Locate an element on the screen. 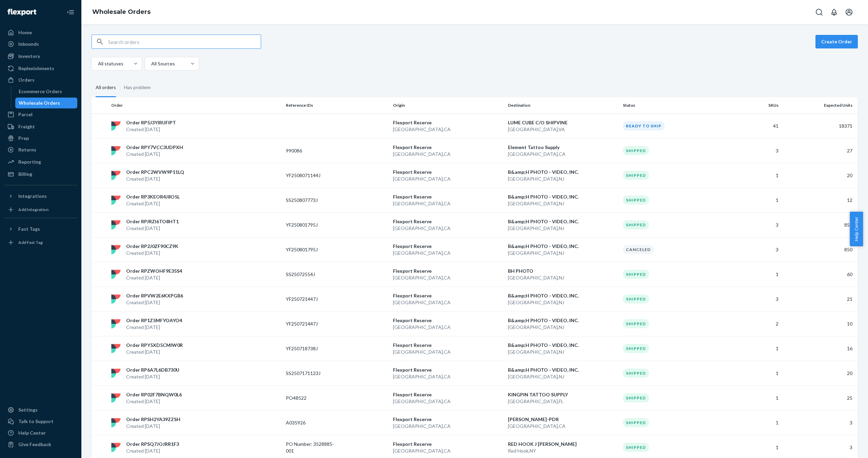  p: Order RPJRZI6TO8HT1 is located at coordinates (152, 222).